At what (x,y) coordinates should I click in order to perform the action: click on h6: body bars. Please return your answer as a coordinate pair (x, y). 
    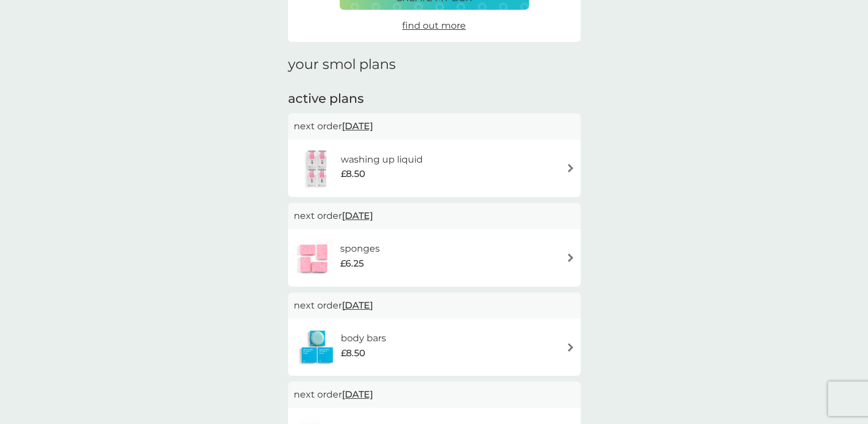
    Looking at the image, I should click on (363, 338).